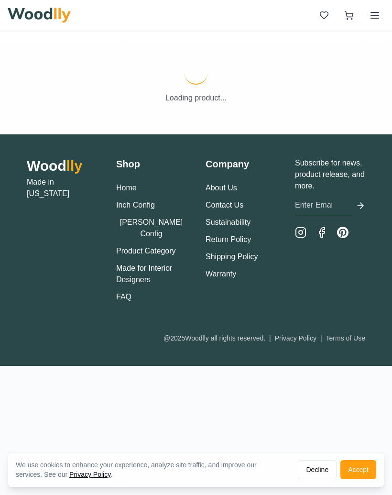 The image size is (392, 495). Describe the element at coordinates (126, 187) in the screenshot. I see `a: Home` at that location.